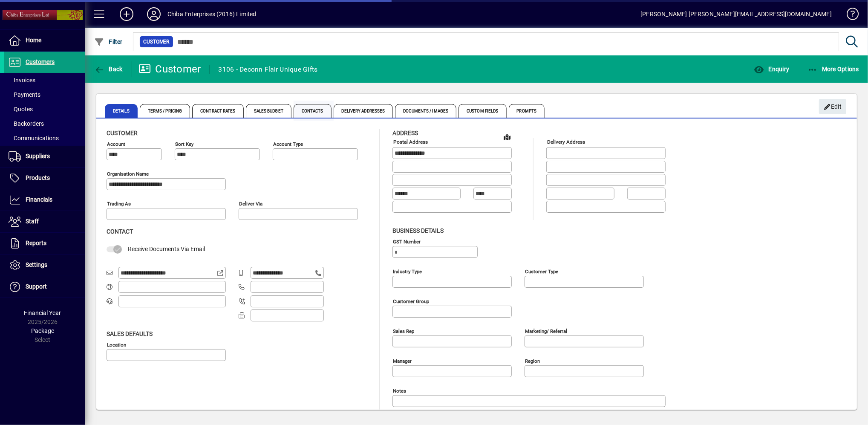 This screenshot has height=425, width=868. Describe the element at coordinates (507, 137) in the screenshot. I see `a: View on map` at that location.